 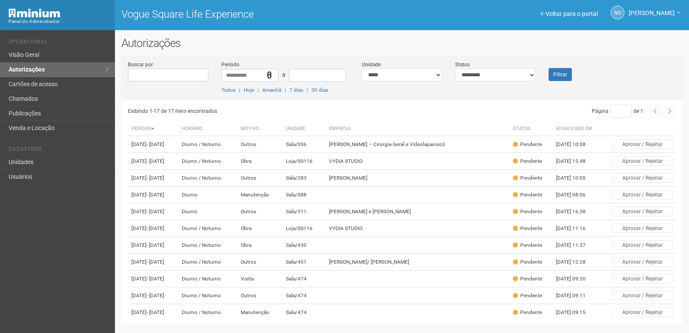 I want to click on a: 7 dias, so click(x=296, y=90).